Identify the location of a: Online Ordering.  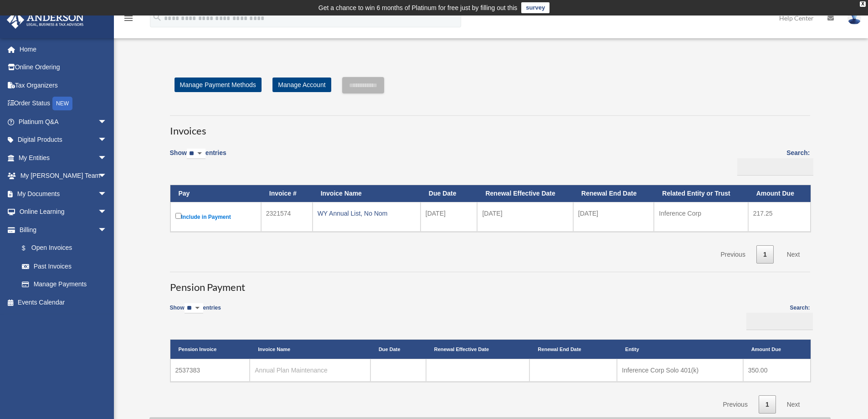
(63, 68).